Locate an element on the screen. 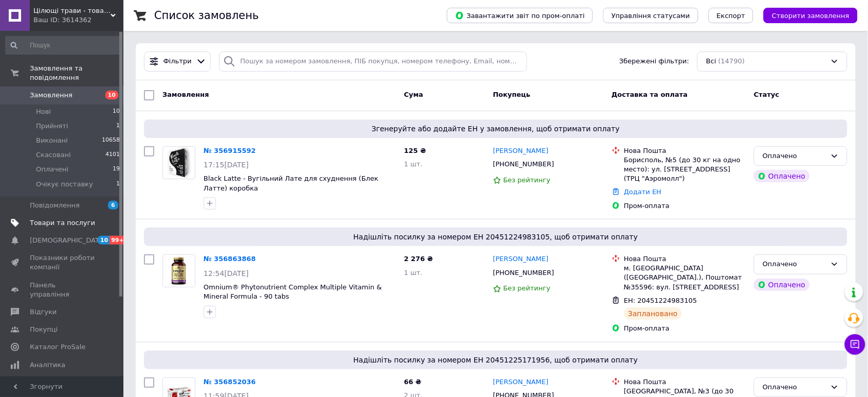 The width and height of the screenshot is (868, 397). span: Аналітика is located at coordinates (47, 365).